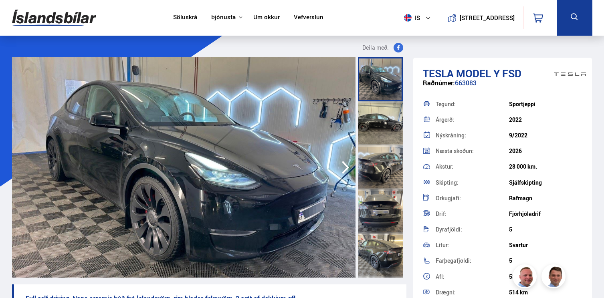 The image size is (604, 298). I want to click on div: Rafmagn, so click(546, 199).